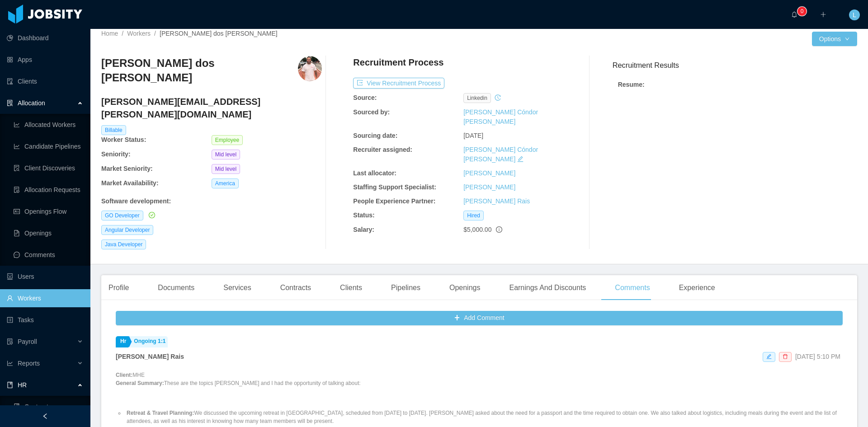  I want to click on span: Payroll, so click(27, 342).